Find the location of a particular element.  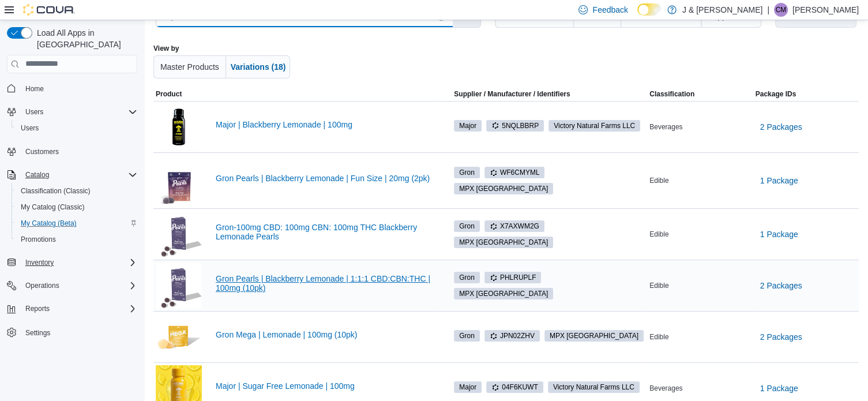

img: Gron Mega | Lemonade | 100mg (10pk) is located at coordinates (179, 337).